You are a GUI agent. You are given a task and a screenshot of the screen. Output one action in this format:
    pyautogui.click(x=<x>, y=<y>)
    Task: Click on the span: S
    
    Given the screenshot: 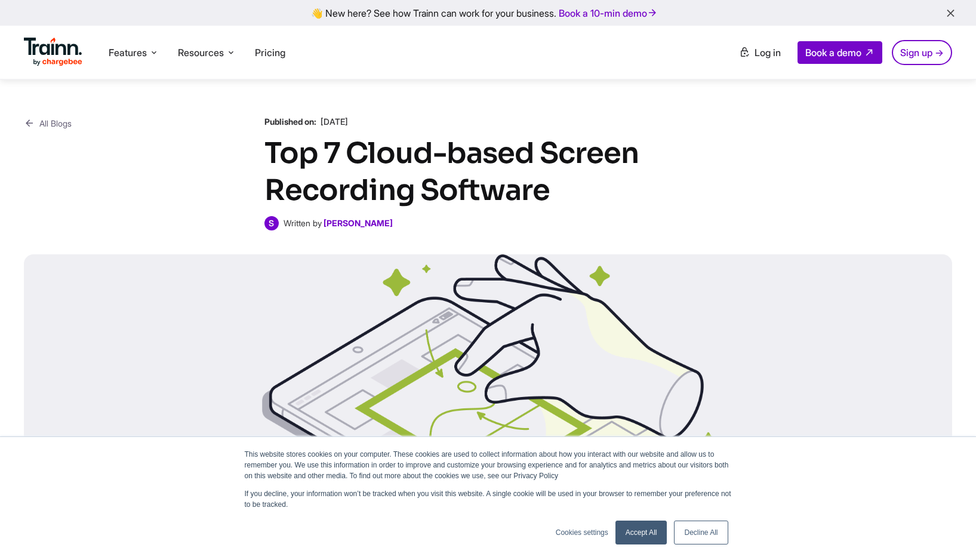 What is the action you would take?
    pyautogui.click(x=271, y=223)
    